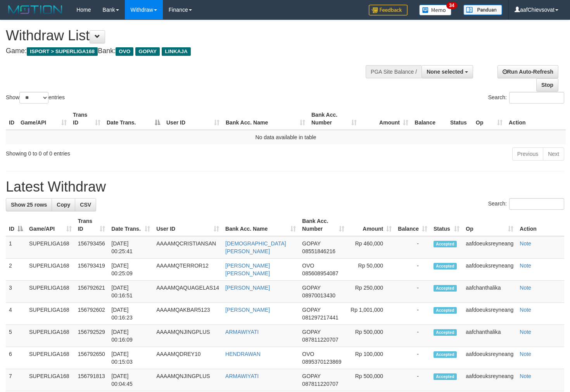 This screenshot has height=392, width=570. Describe the element at coordinates (187, 292) in the screenshot. I see `td: AAAAMQAQUAGELAS14` at that location.